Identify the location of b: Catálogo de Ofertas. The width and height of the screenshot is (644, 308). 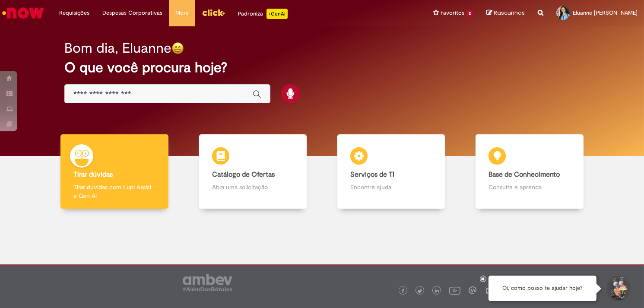
(243, 174).